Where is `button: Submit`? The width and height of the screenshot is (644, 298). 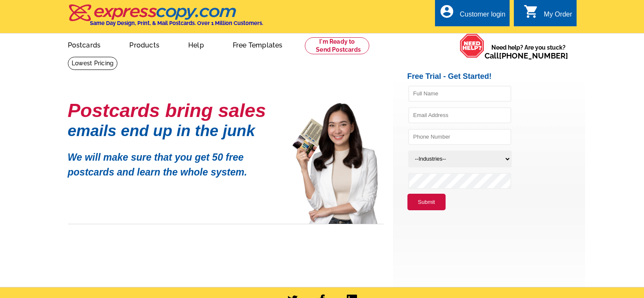 button: Submit is located at coordinates (426, 203).